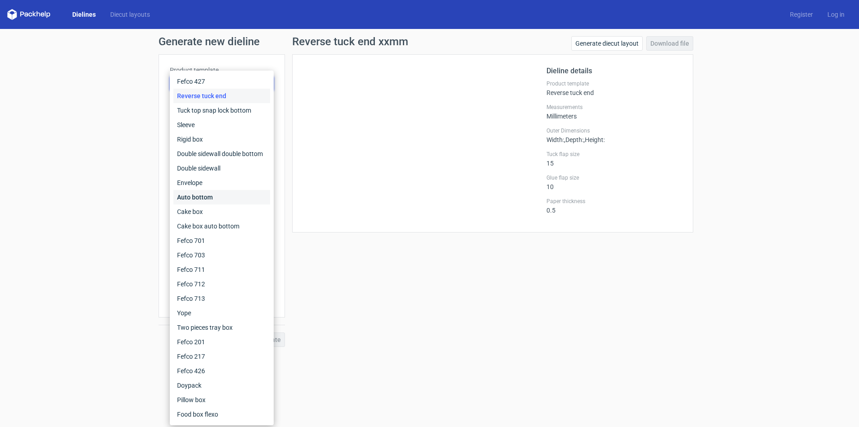 This screenshot has height=427, width=859. Describe the element at coordinates (222, 110) in the screenshot. I see `div: Tuck top snap lock bottom` at that location.